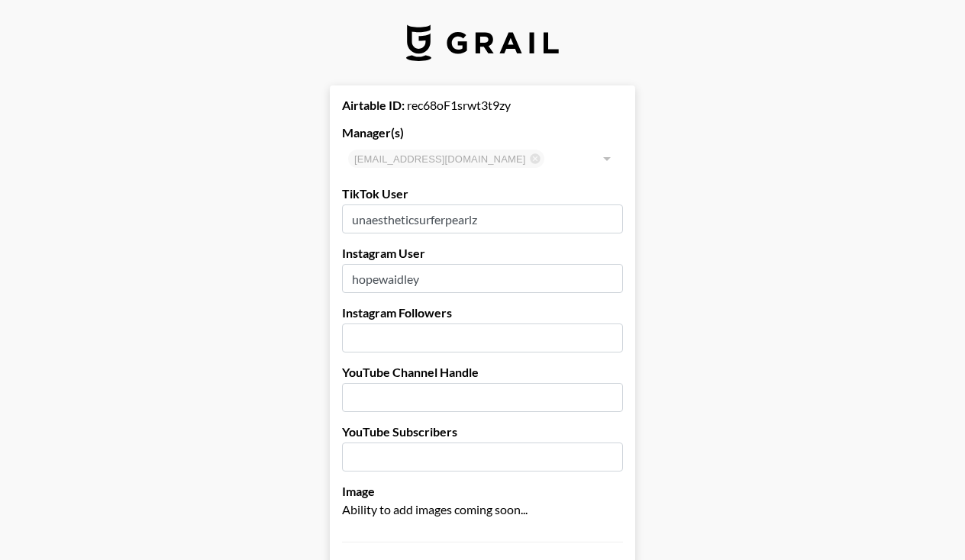  Describe the element at coordinates (482, 132) in the screenshot. I see `label: Manager(s)` at that location.